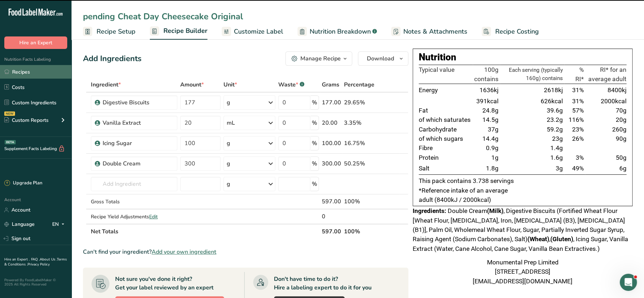 The height and width of the screenshot is (298, 644). Describe the element at coordinates (36, 43) in the screenshot. I see `button: Hire an Expert` at that location.